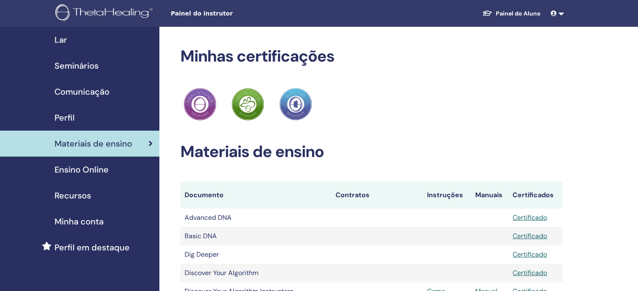 This screenshot has width=638, height=291. What do you see at coordinates (256, 236) in the screenshot?
I see `td: Basic DNA` at bounding box center [256, 236].